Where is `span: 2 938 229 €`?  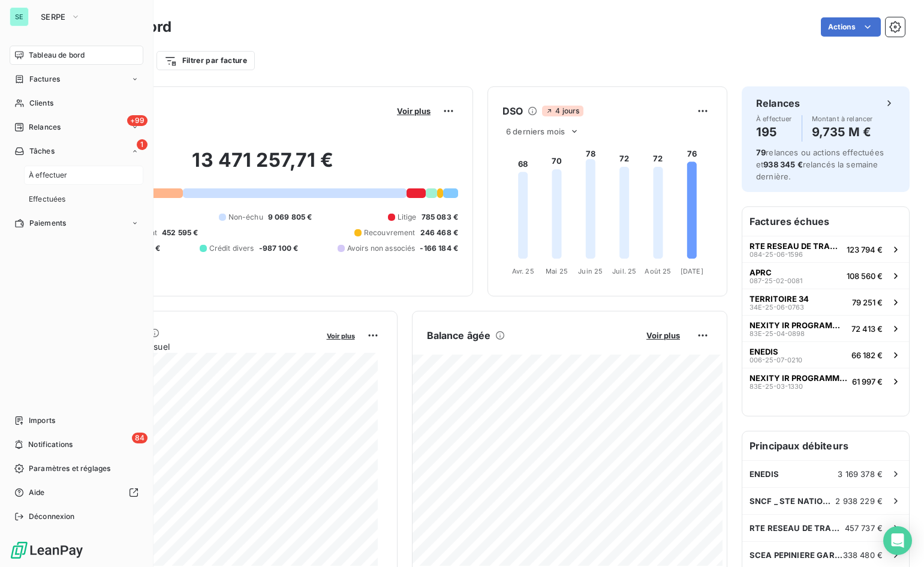
span: 2 938 229 € is located at coordinates (858, 500).